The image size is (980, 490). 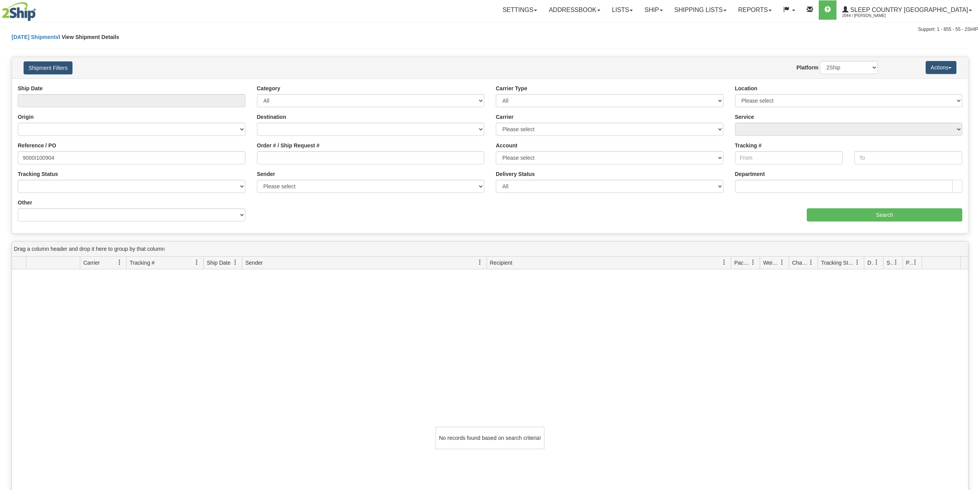 I want to click on span: Ship Date, so click(x=218, y=263).